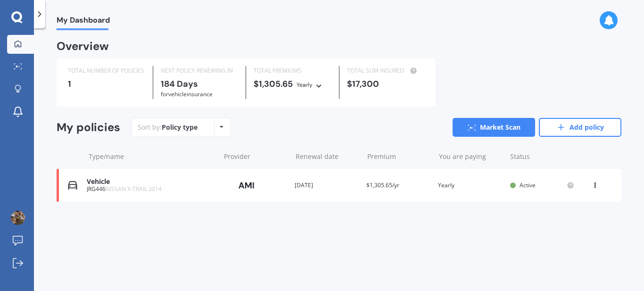 The width and height of the screenshot is (644, 291). What do you see at coordinates (327, 157) in the screenshot?
I see `div: Renewal date` at bounding box center [327, 157].